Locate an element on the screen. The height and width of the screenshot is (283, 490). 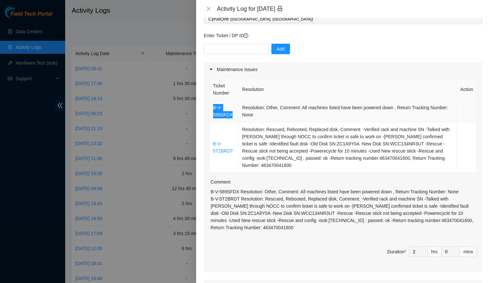
th: Ticket Number is located at coordinates (224, 89).